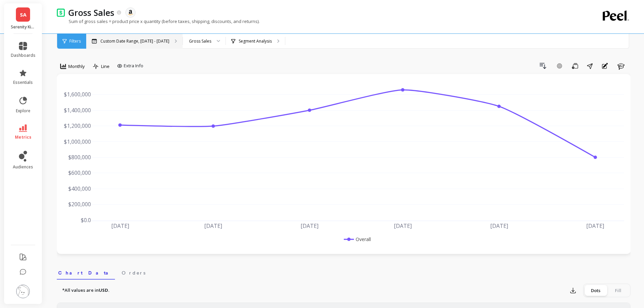 This screenshot has height=308, width=644. What do you see at coordinates (133, 66) in the screenshot?
I see `span: Extra Info` at bounding box center [133, 66].